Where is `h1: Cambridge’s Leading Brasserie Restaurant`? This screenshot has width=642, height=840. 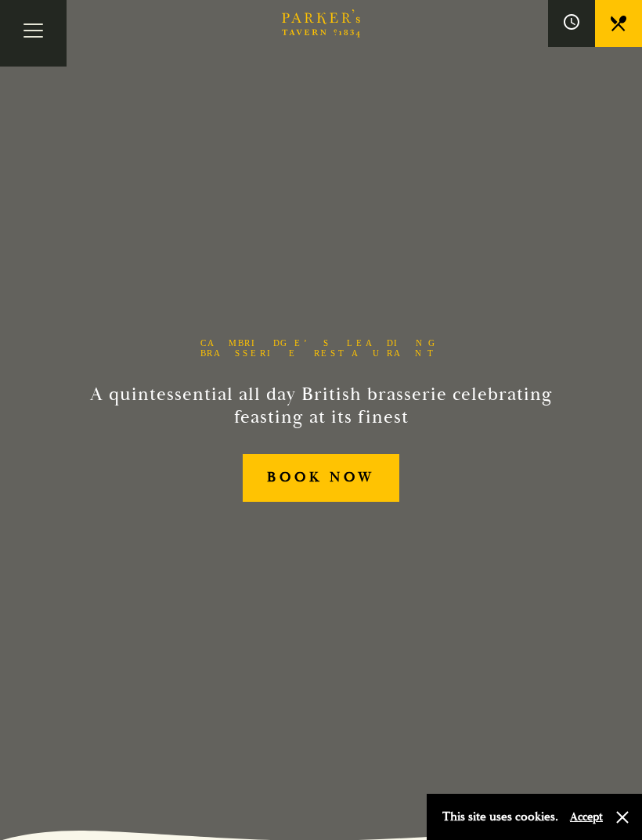
h1: Cambridge’s Leading Brasserie Restaurant is located at coordinates (321, 348).